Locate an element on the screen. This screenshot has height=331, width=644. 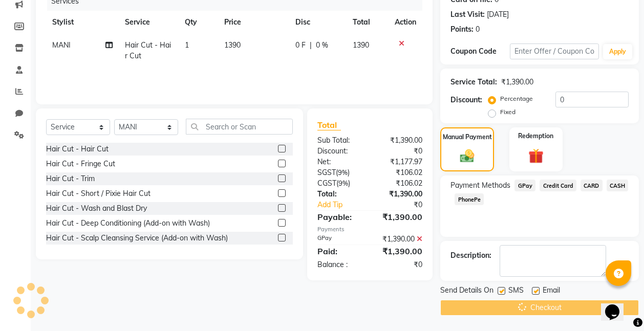
div: Hair Cut - Scalp Cleansing Service (Add-on with Wash) is located at coordinates (137, 238).